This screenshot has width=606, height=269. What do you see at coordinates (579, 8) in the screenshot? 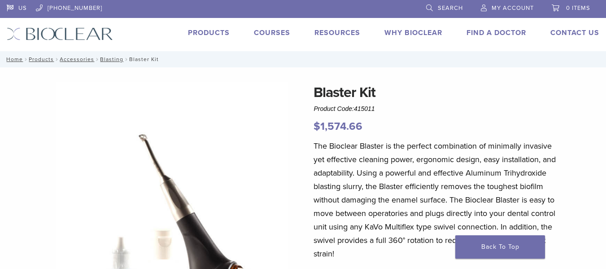
I see `span: 0 items` at bounding box center [579, 8].